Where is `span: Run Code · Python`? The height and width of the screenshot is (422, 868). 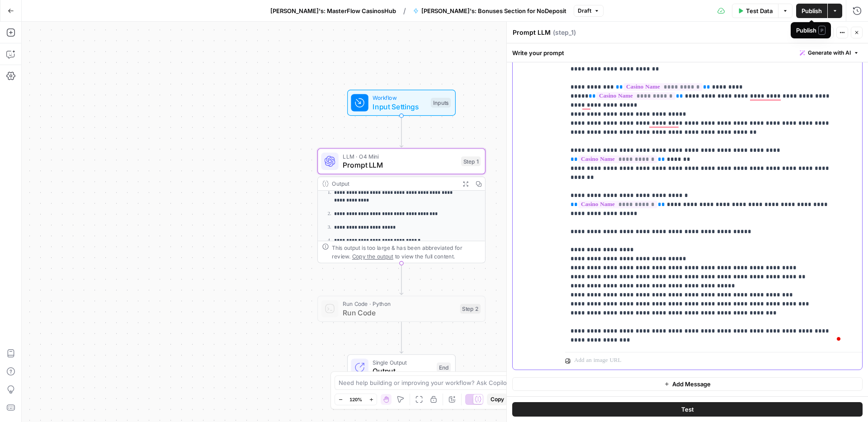 span: Run Code · Python is located at coordinates (399, 303).